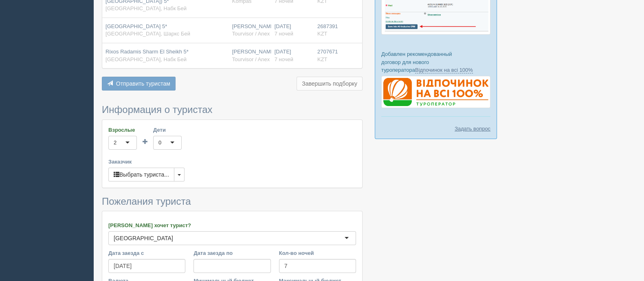 The width and height of the screenshot is (644, 281). I want to click on label: Кол-во ночей, so click(317, 253).